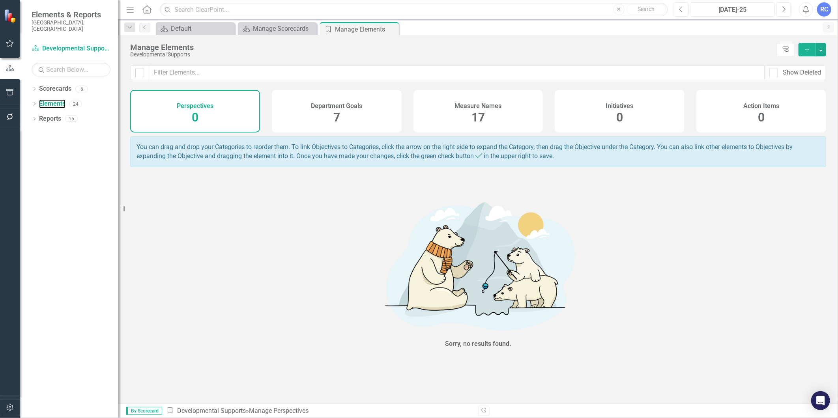 This screenshot has width=838, height=418. Describe the element at coordinates (144, 411) in the screenshot. I see `span: By Scorecard` at that location.